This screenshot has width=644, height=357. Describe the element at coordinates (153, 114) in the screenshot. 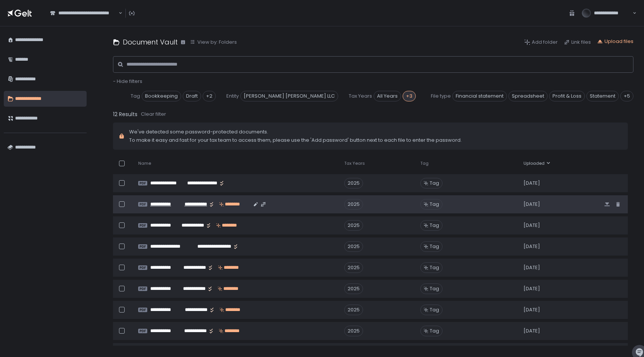

I see `div: Clear filter` at that location.